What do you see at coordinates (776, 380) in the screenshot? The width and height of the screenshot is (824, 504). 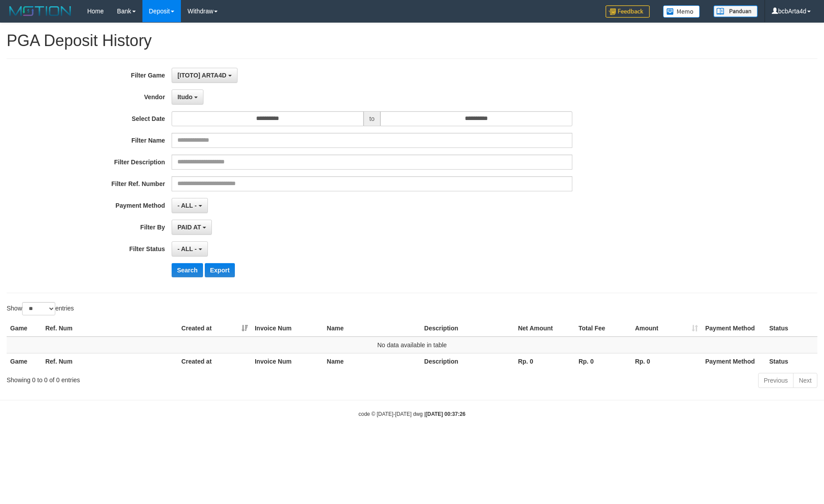 I see `a: Previous` at bounding box center [776, 380].